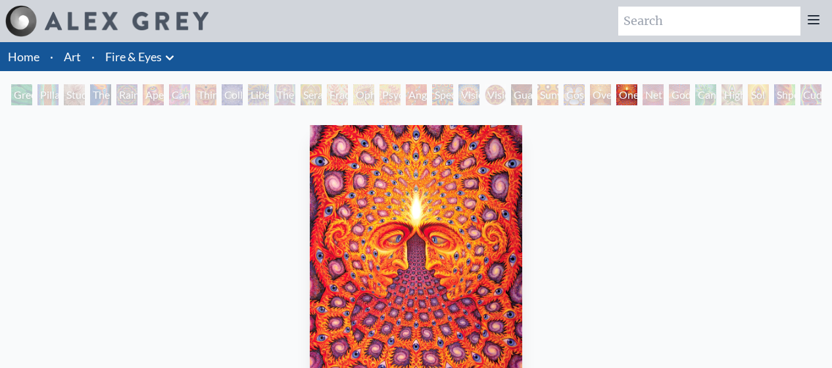 The width and height of the screenshot is (832, 368). I want to click on div: Cannabis Sutra, so click(180, 95).